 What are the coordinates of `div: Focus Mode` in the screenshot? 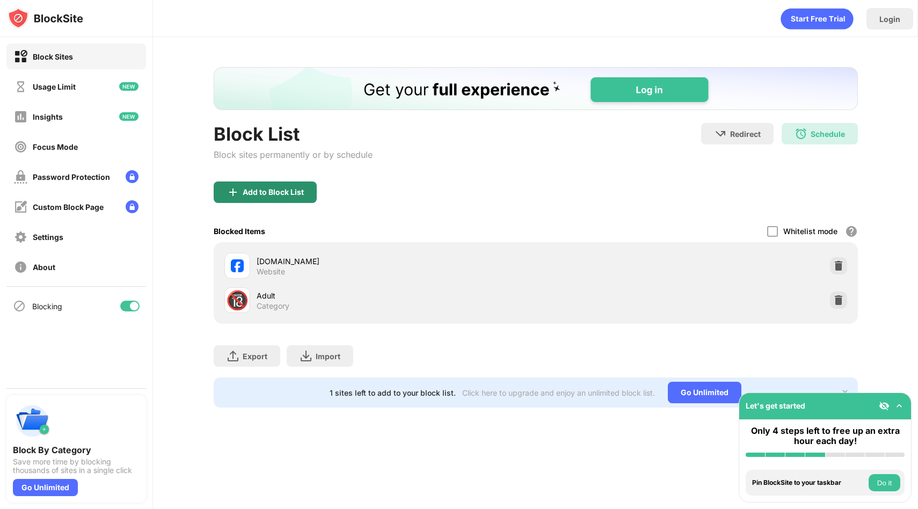 It's located at (55, 147).